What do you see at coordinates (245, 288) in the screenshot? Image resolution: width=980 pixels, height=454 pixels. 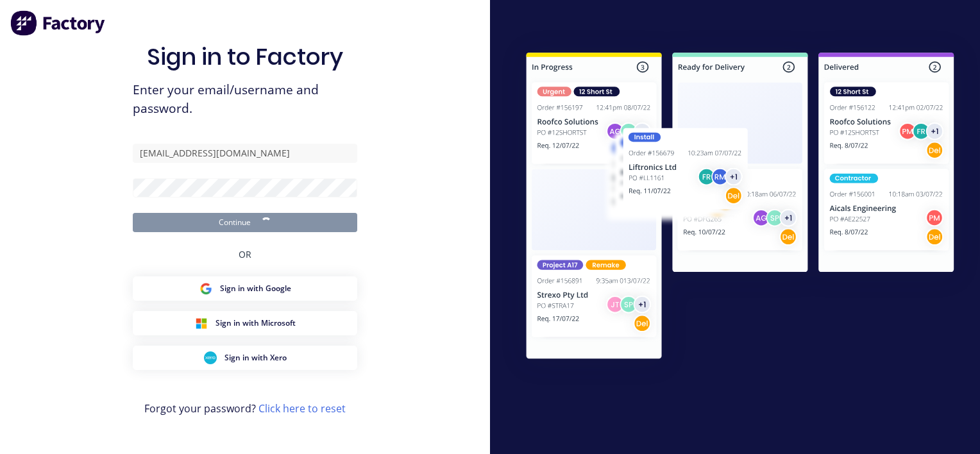 I see `button: Google Sign inSign in with Google` at bounding box center [245, 288].